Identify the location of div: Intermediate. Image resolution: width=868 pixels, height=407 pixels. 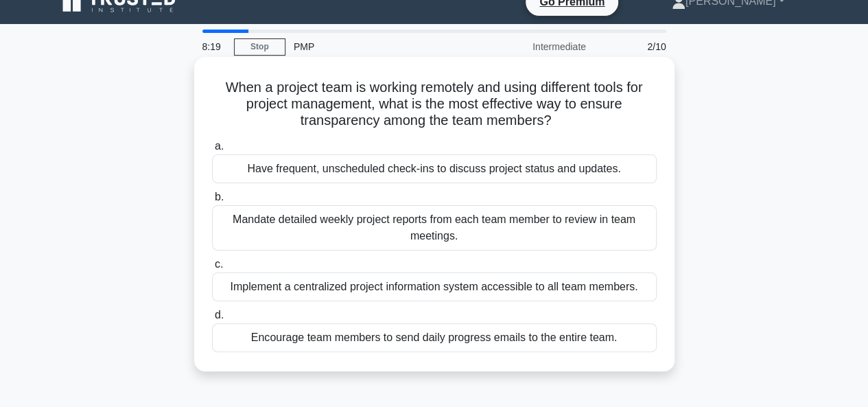
(534, 46).